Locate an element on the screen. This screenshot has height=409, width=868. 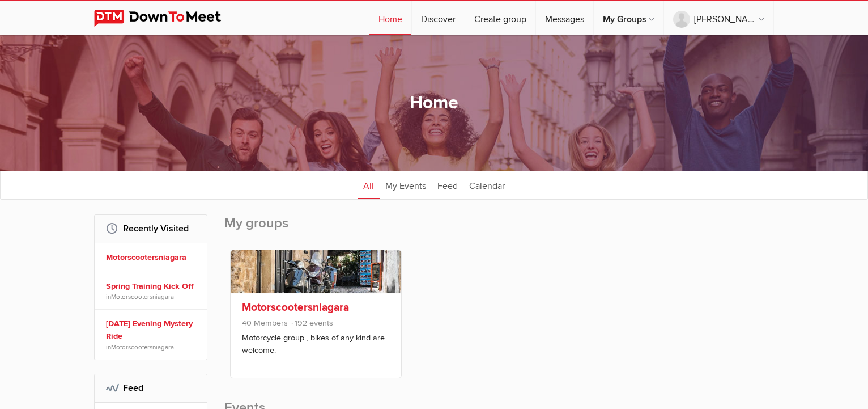
a: Discover is located at coordinates (438, 18).